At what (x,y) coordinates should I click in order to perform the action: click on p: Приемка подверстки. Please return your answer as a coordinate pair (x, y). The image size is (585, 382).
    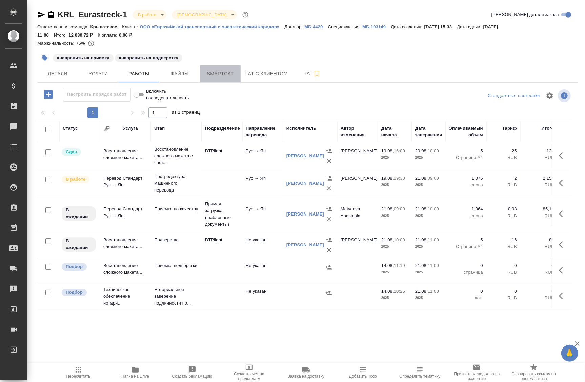
    Looking at the image, I should click on (176, 266).